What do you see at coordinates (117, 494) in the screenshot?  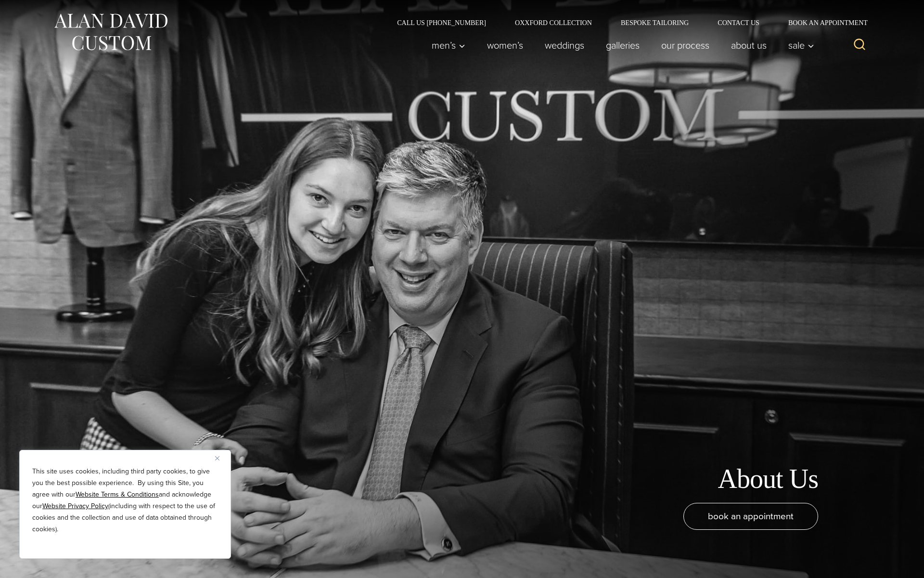 I see `a: Website Terms & Conditions` at bounding box center [117, 494].